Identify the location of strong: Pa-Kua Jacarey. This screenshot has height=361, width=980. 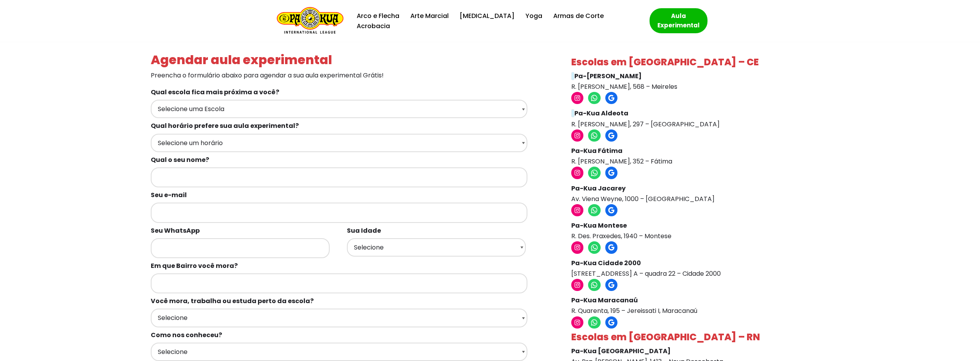
(598, 188).